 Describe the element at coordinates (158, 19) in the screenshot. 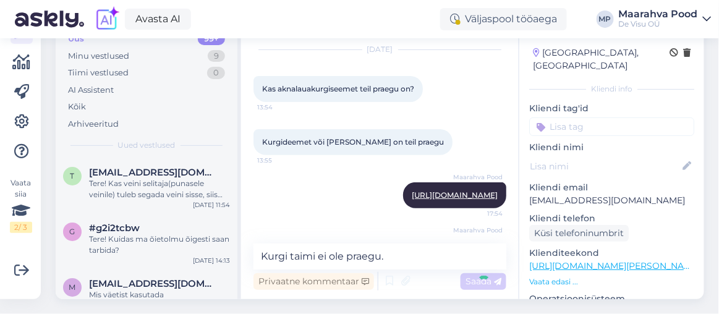

I see `a: Avasta AI` at that location.